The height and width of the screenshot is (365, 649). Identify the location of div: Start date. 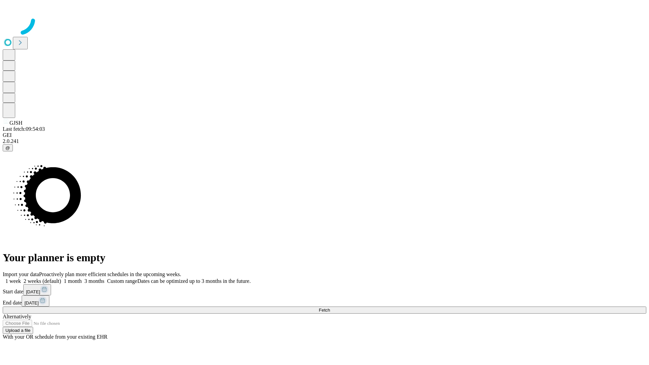
(324, 290).